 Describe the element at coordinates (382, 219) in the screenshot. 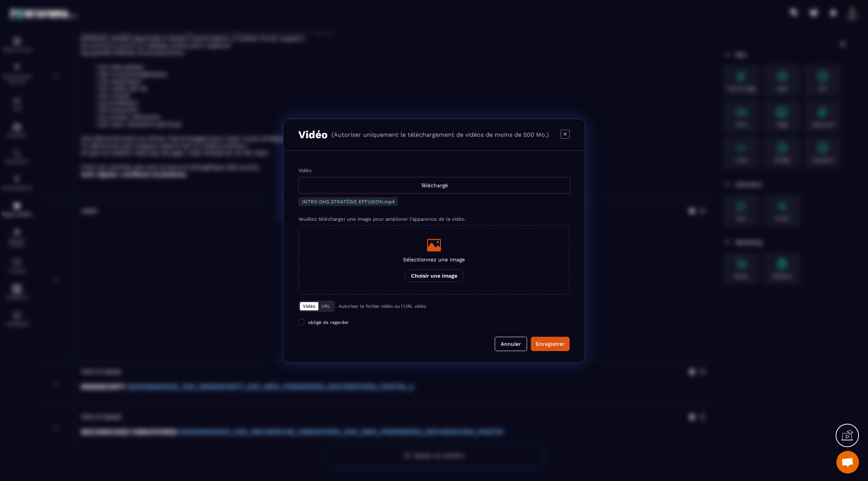

I see `label: Veuillez télécharger une image pour améliorer l’apparence de la vidéo.` at that location.